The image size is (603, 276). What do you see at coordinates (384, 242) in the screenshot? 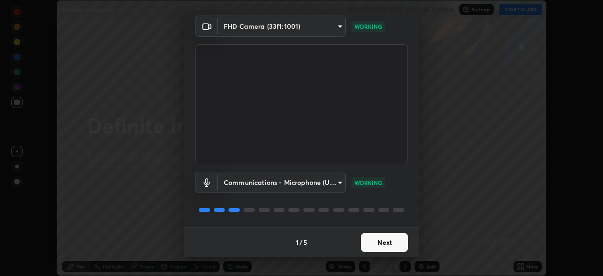
I see `button: Next` at bounding box center [384, 242].